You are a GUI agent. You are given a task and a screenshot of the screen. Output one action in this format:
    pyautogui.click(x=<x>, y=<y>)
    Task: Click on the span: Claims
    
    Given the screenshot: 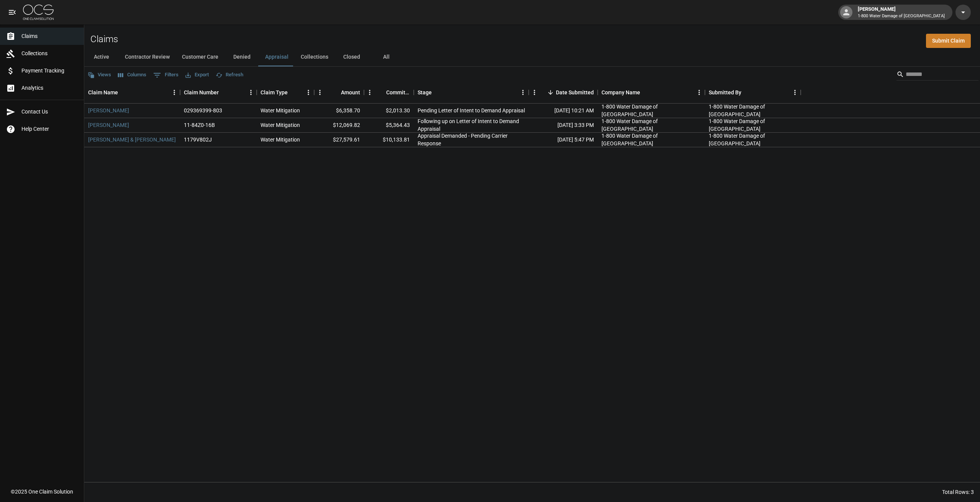 What is the action you would take?
    pyautogui.click(x=50, y=36)
    